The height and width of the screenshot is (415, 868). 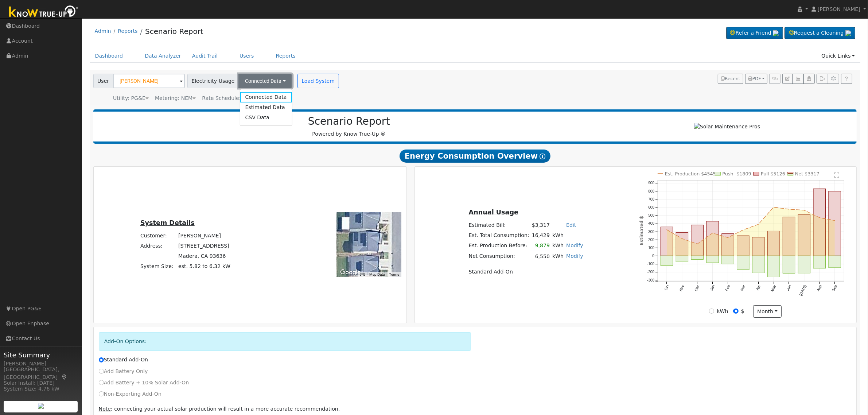 I want to click on input: Add Battery + 10% Solar Add-On, so click(x=101, y=383).